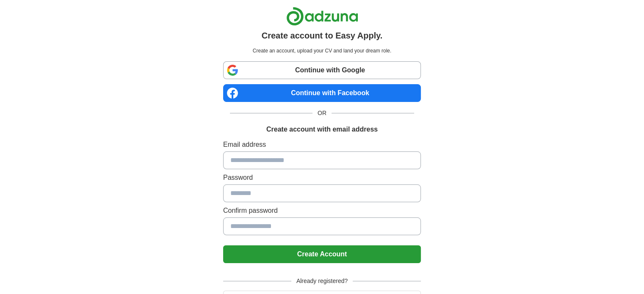  What do you see at coordinates (322, 93) in the screenshot?
I see `a: Continue with Facebook` at bounding box center [322, 93].